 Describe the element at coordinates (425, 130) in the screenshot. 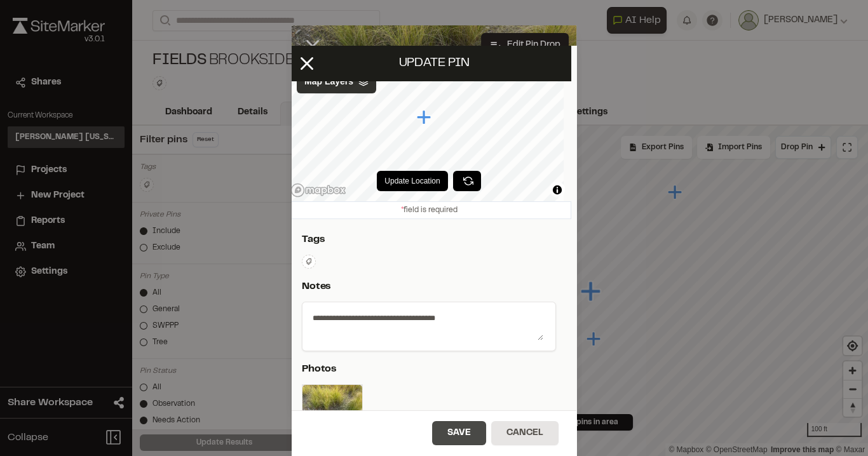

I see `canvas: Map` at that location.